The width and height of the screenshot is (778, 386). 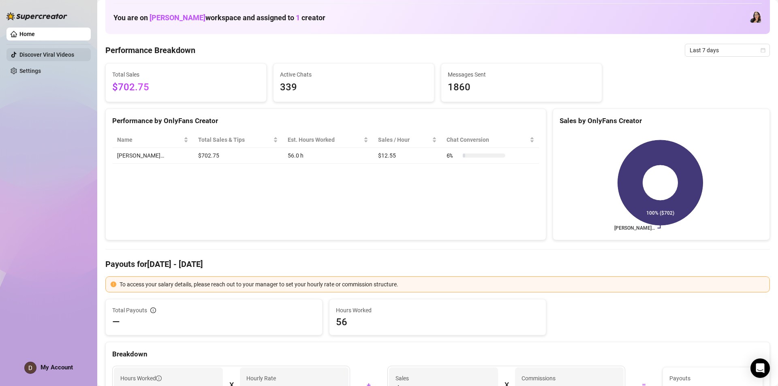 I want to click on h4: Performance Breakdown, so click(x=150, y=50).